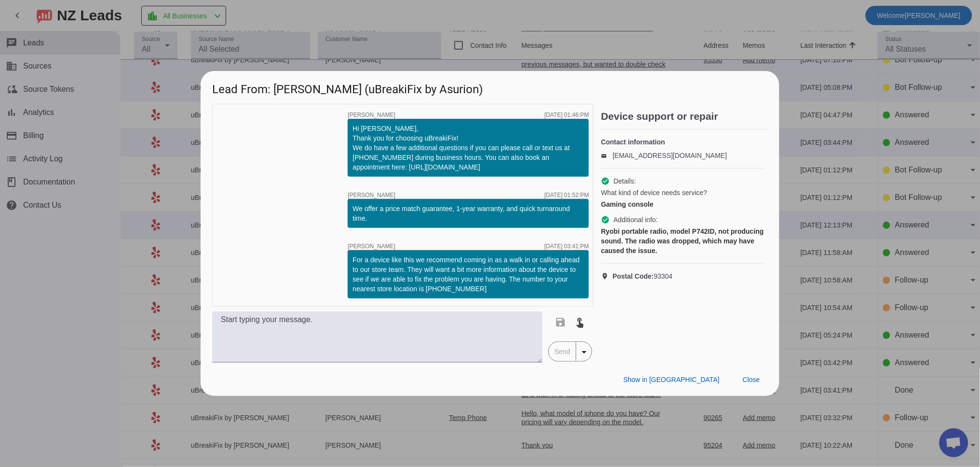 This screenshot has width=980, height=467. What do you see at coordinates (683, 204) in the screenshot?
I see `div: Gaming console` at bounding box center [683, 204].